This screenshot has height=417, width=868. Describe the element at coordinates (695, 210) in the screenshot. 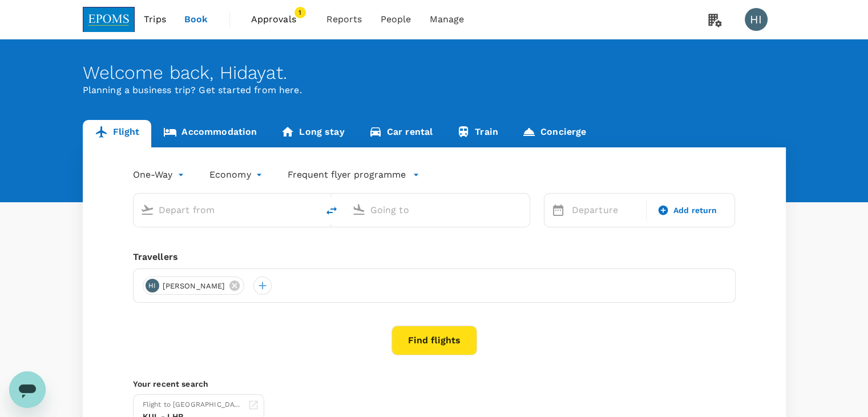

I see `span: Add return` at that location.